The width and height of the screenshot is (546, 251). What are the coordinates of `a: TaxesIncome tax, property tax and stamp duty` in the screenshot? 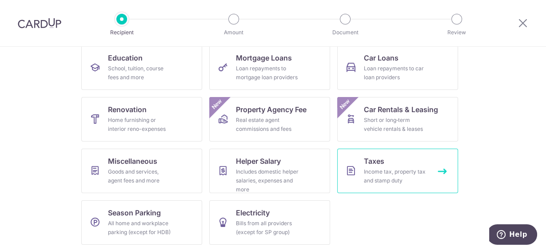 It's located at (398, 171).